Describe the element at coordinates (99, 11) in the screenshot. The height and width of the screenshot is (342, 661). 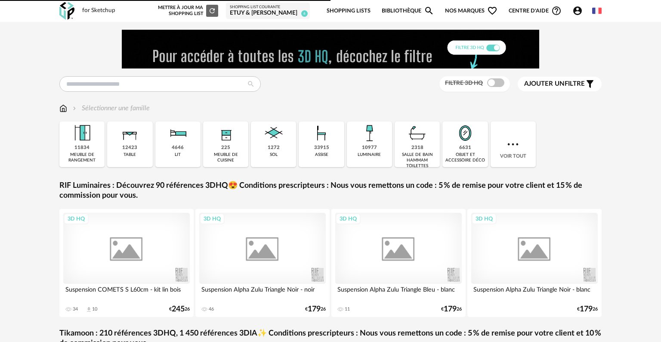
I see `div: for Sketchup` at that location.